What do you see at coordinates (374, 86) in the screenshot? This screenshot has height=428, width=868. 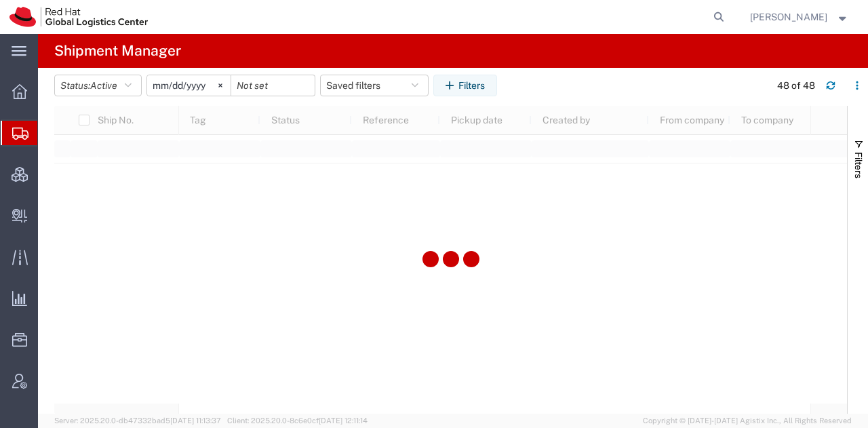 I see `button: Saved filters` at bounding box center [374, 86].